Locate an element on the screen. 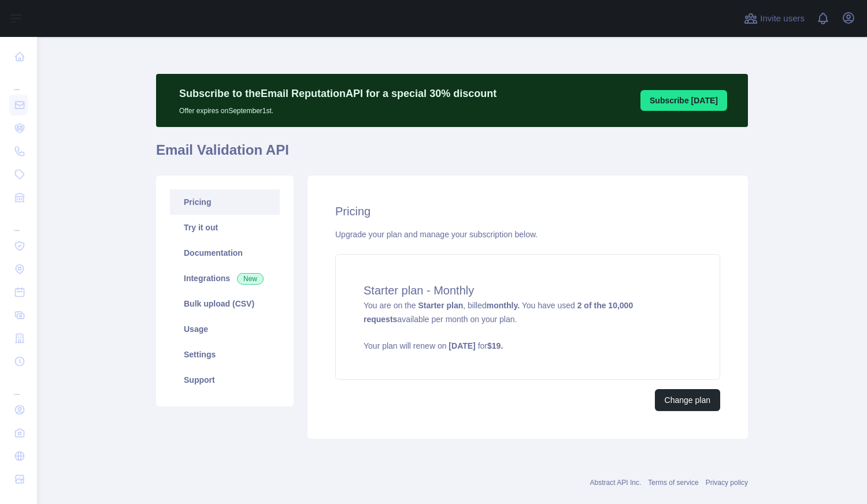  h4: Starter plan - Monthly is located at coordinates (528, 290).